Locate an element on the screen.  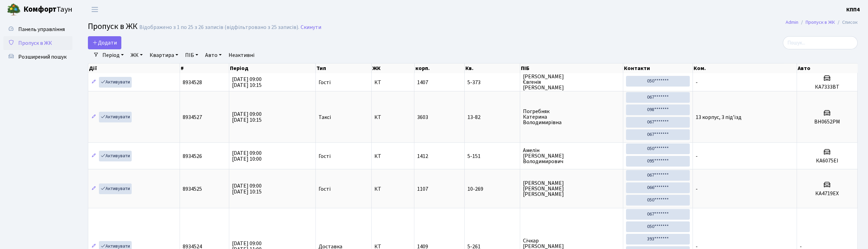
a: Період is located at coordinates (113, 55).